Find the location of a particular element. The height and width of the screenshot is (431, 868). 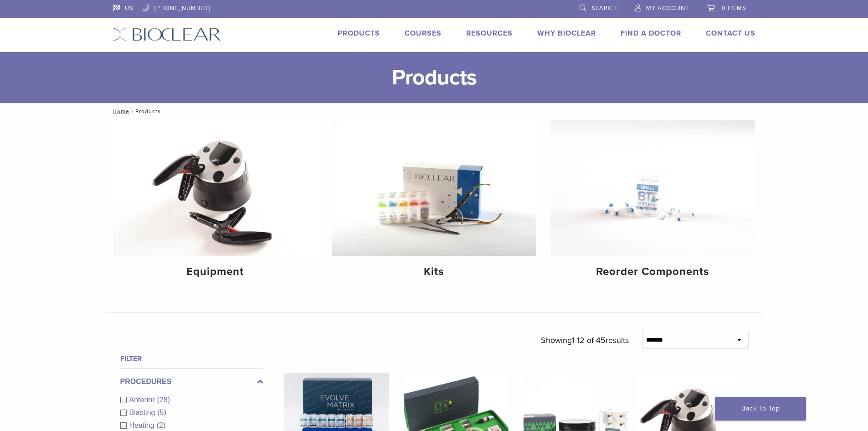

span: Blasting is located at coordinates (143, 412).